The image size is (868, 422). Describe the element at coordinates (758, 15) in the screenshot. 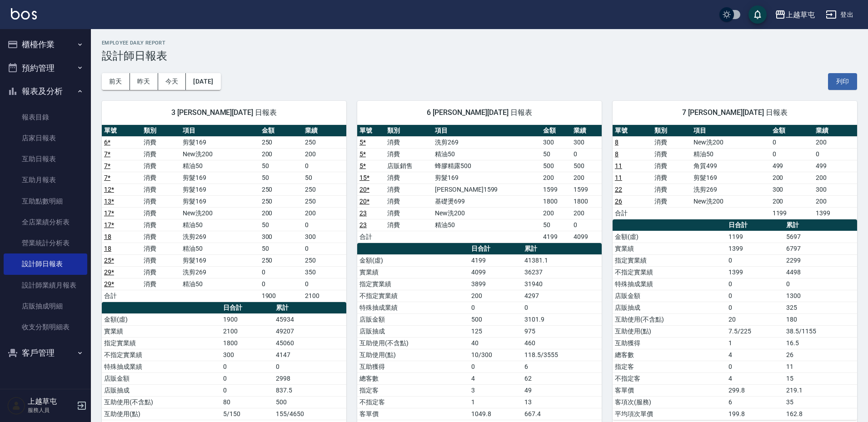

I see `button: save` at that location.